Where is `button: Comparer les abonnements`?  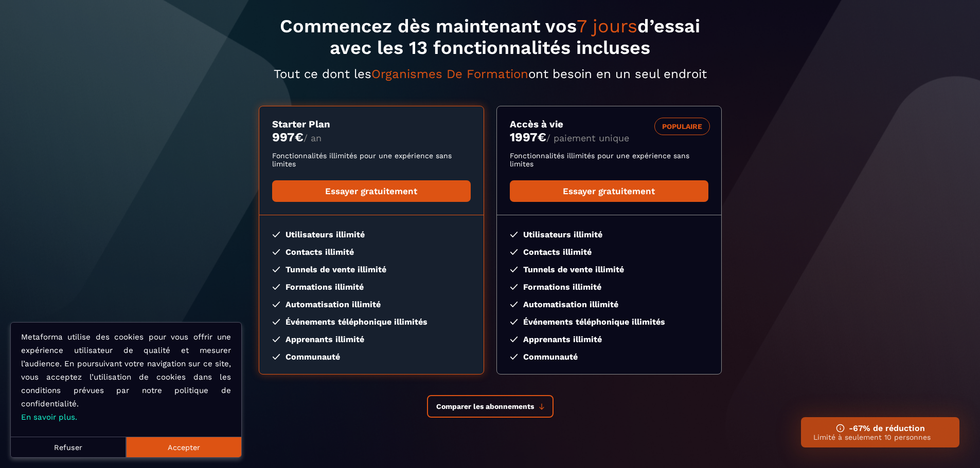 button: Comparer les abonnements is located at coordinates (490, 406).